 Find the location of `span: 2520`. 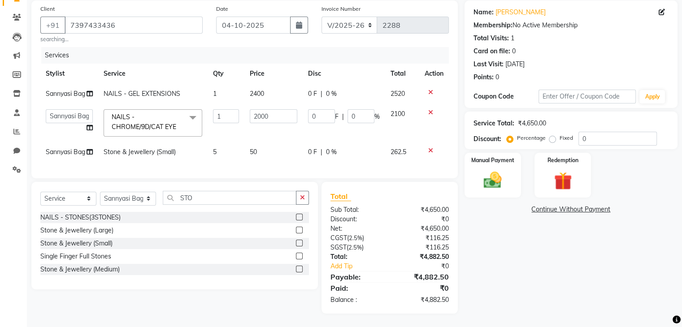

span: 2520 is located at coordinates (398, 94).